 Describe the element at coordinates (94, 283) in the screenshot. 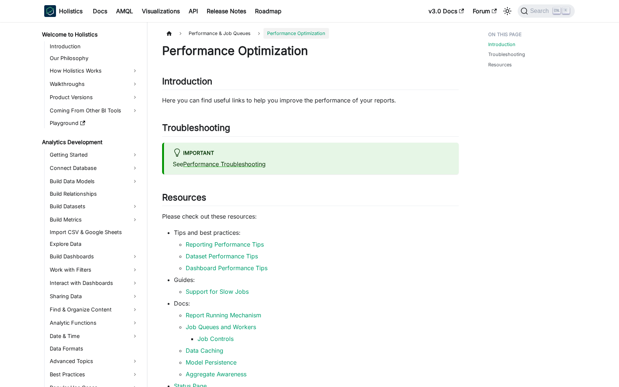

I see `a: Interact with Dashboards` at that location.